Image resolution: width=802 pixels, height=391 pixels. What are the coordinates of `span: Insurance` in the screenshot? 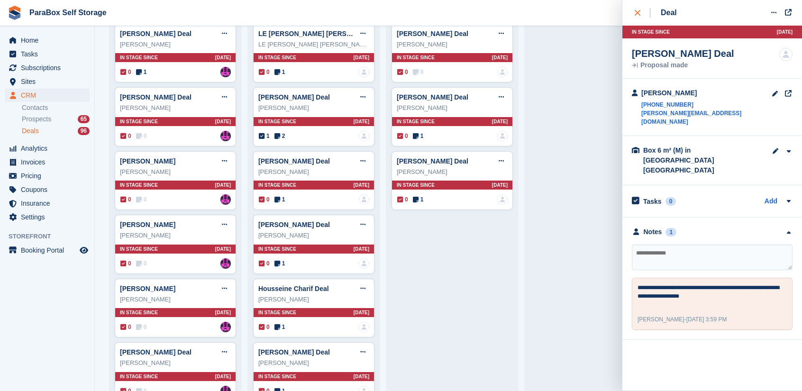 It's located at (49, 203).